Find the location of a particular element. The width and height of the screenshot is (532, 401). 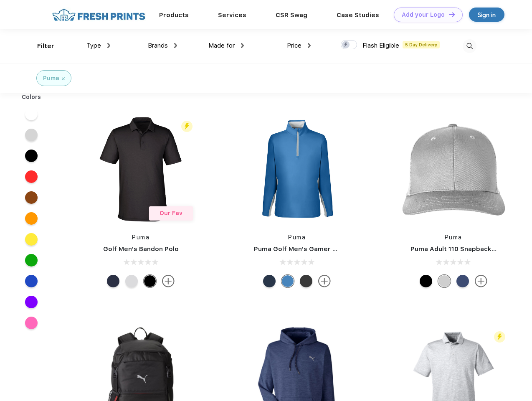

div: High Rise is located at coordinates (132, 281).